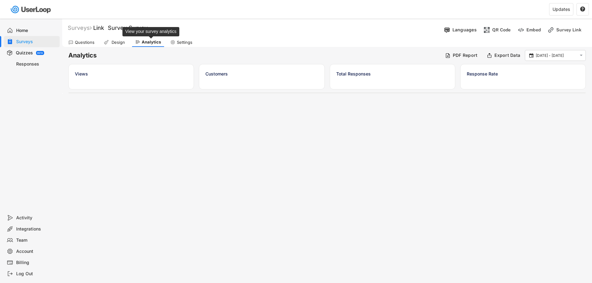  Describe the element at coordinates (534, 30) in the screenshot. I see `div: Embed` at that location.